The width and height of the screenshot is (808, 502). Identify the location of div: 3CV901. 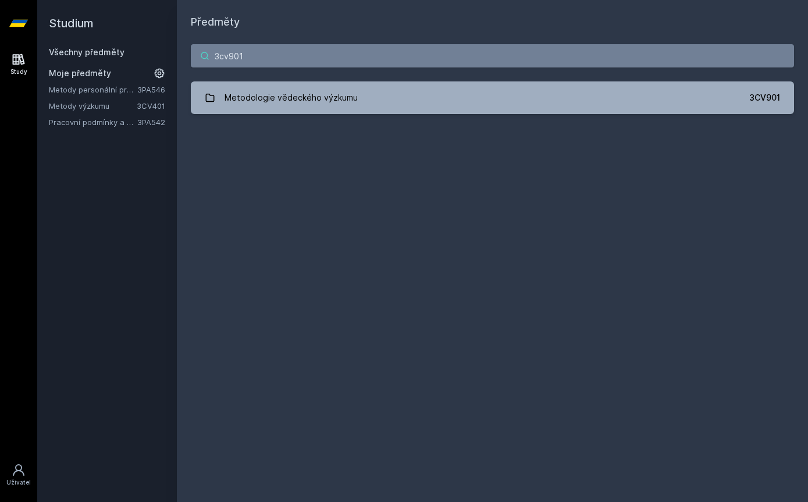
(764, 98).